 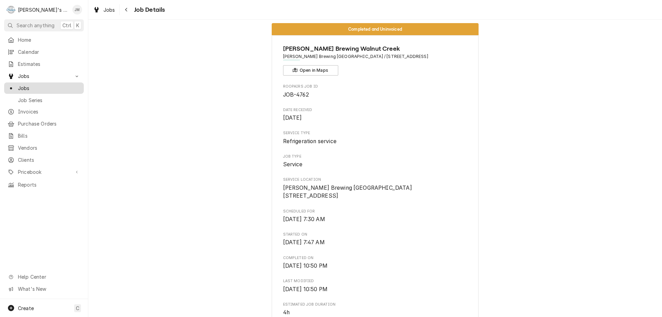 I want to click on a: Purchase Orders, so click(x=44, y=123).